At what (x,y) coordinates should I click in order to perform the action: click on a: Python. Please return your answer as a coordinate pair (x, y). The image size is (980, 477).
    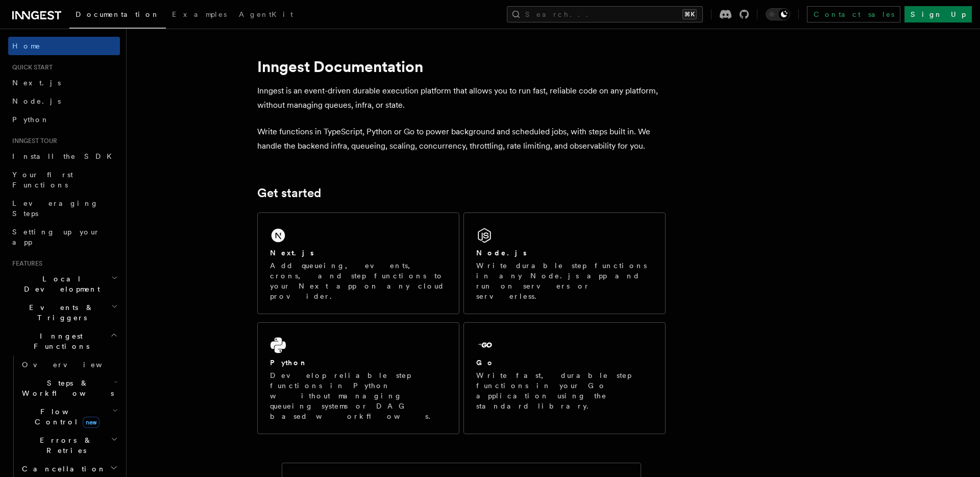
    Looking at the image, I should click on (64, 119).